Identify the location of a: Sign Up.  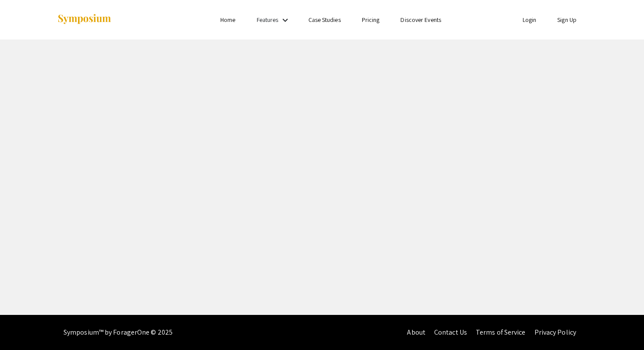
(567, 20).